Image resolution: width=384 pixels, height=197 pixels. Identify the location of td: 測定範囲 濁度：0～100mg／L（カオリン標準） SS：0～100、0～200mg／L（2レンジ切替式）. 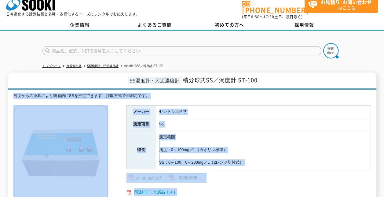
(263, 150).